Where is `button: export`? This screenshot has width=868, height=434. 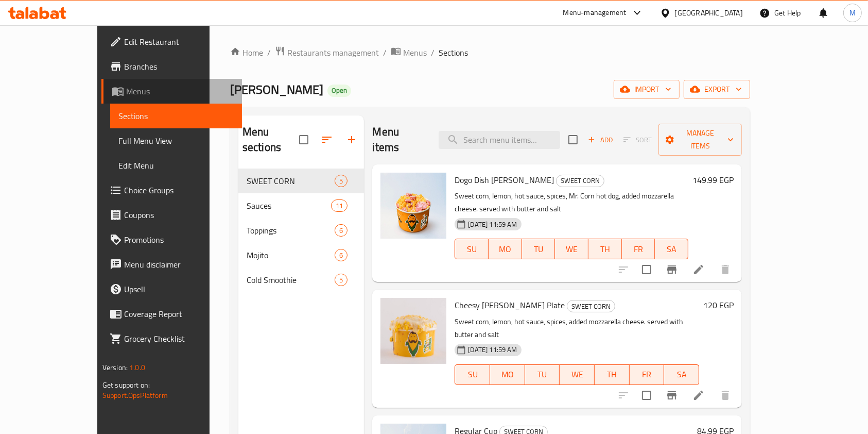
button: export is located at coordinates (717, 89).